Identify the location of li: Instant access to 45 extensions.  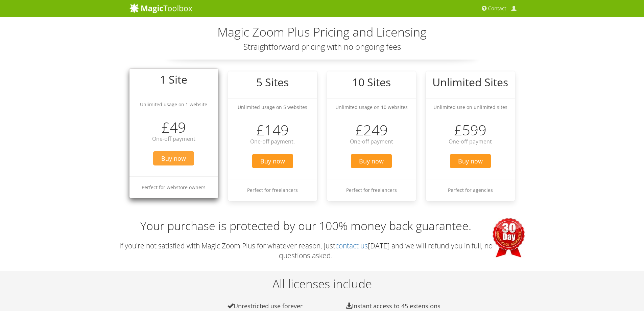
(389, 306).